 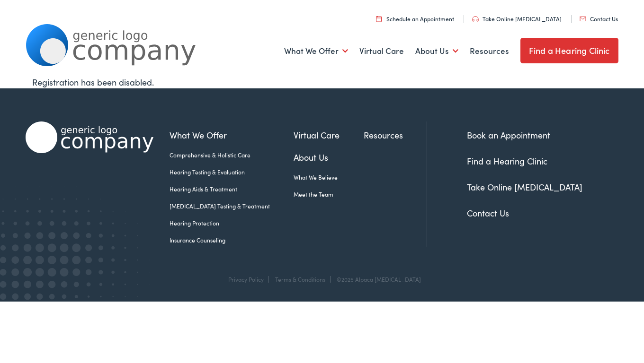 I want to click on a: Book an Appointment, so click(x=508, y=135).